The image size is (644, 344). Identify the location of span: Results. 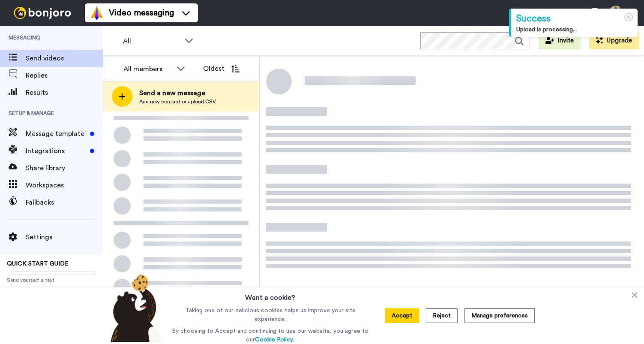
(64, 93).